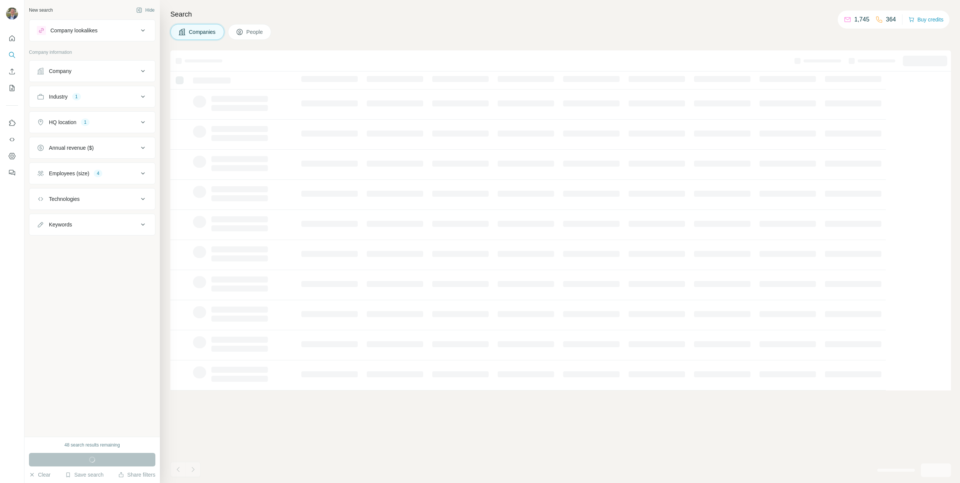  What do you see at coordinates (60, 225) in the screenshot?
I see `div: Keywords` at bounding box center [60, 225].